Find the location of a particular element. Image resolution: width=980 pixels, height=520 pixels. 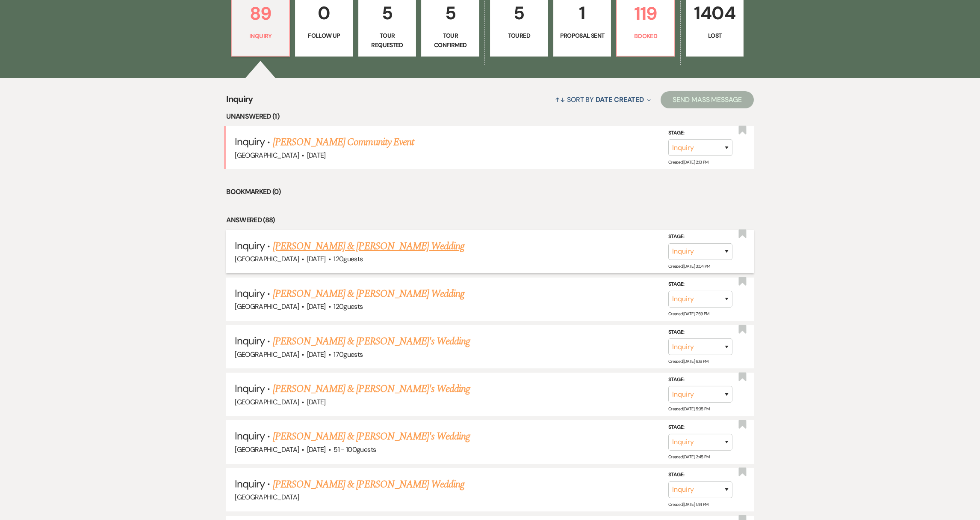

p: Tour Confirmed is located at coordinates (450, 40).